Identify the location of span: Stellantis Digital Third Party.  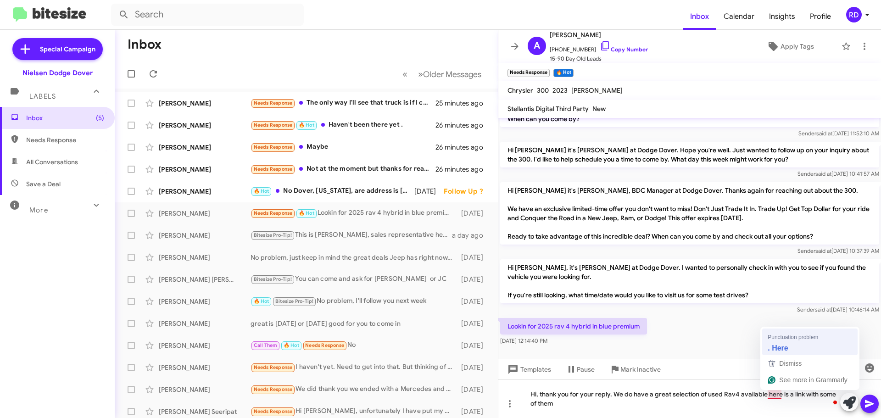
(548, 109).